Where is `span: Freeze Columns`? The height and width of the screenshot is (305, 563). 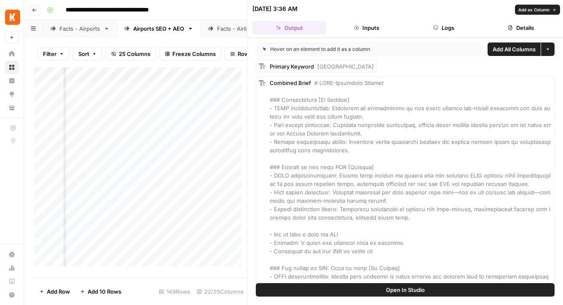 span: Freeze Columns is located at coordinates (194, 54).